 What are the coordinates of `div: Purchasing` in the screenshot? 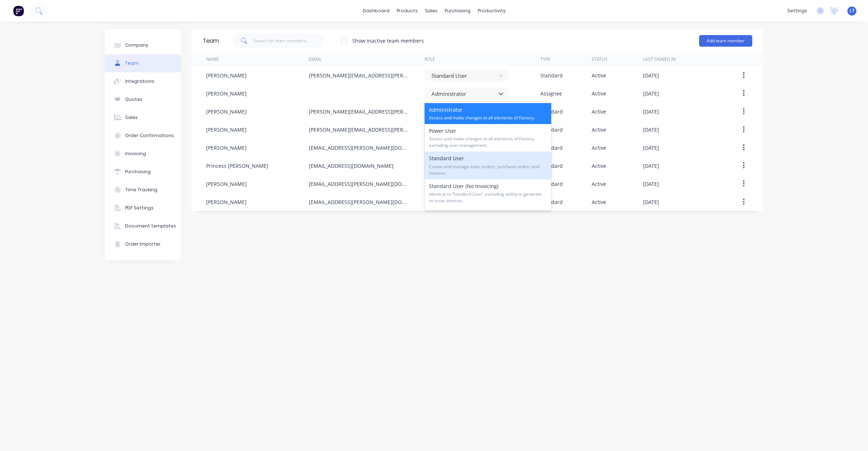 It's located at (138, 172).